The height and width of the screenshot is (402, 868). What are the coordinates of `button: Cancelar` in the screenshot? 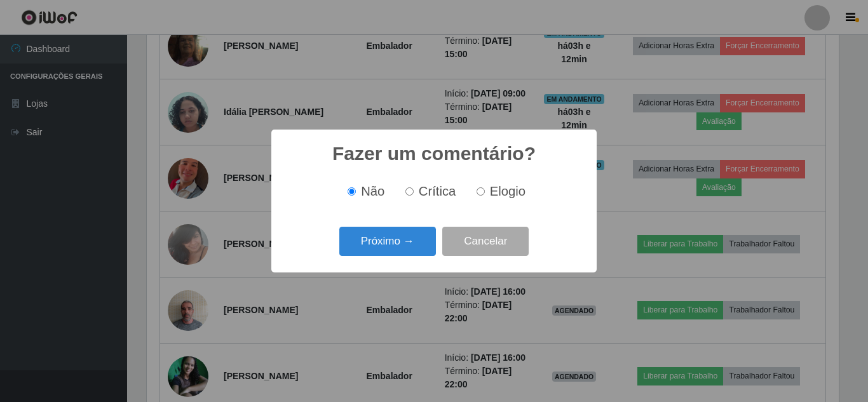 It's located at (485, 241).